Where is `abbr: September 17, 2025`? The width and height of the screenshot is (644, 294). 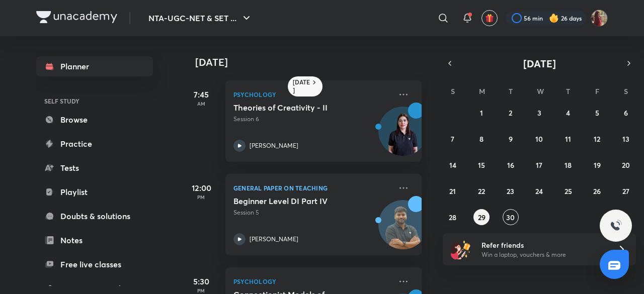 abbr: September 17, 2025 is located at coordinates (539, 165).